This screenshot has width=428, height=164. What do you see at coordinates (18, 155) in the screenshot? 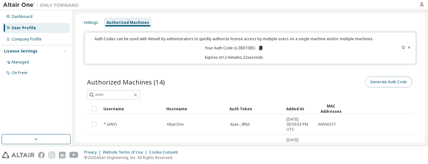
I see `img: altair_logo.svg` at bounding box center [18, 155].